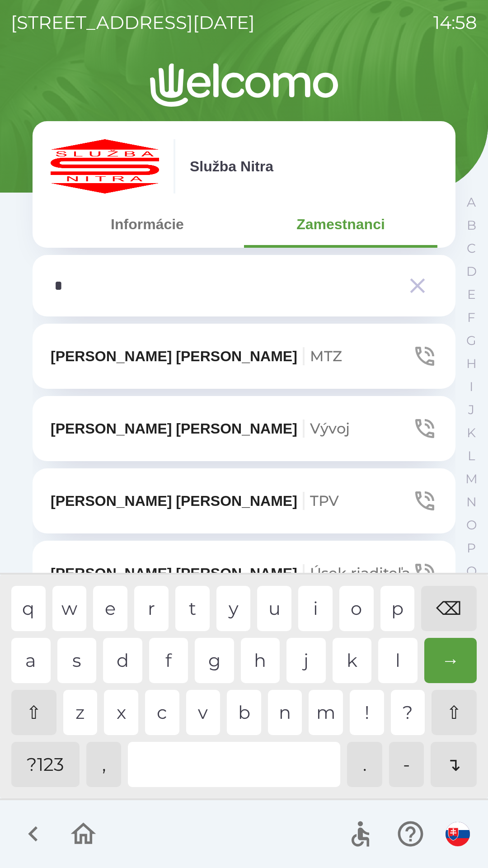  I want to click on button: Informácie, so click(148, 224).